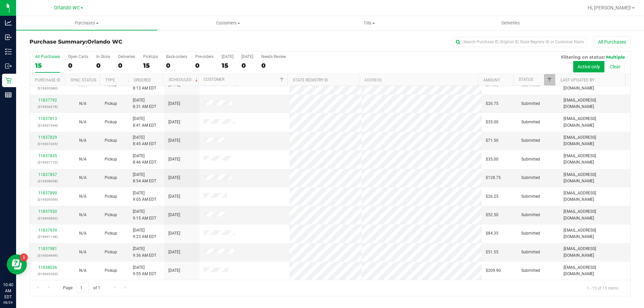 Image resolution: width=644 pixels, height=308 pixels. Describe the element at coordinates (47, 200) in the screenshot. I see `p: (316939559)` at that location.